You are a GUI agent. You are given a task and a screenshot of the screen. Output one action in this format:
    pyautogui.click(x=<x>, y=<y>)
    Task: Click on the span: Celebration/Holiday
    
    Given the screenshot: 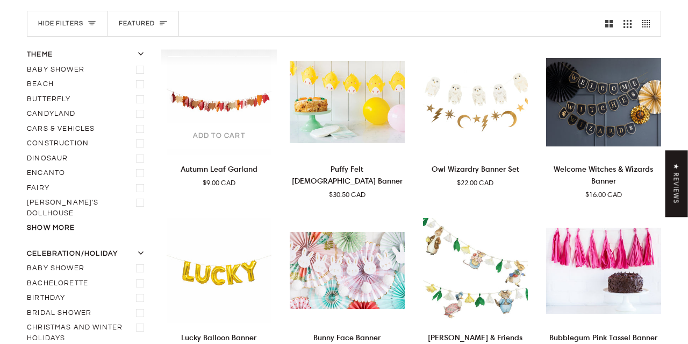 What is the action you would take?
    pyautogui.click(x=72, y=254)
    